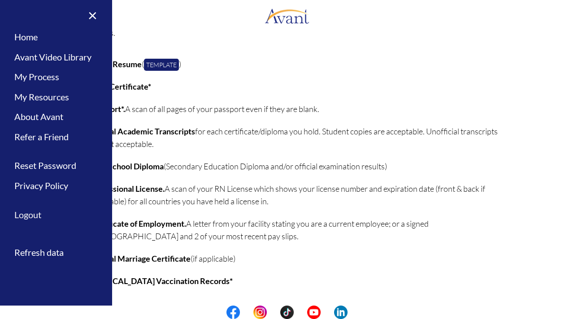  Describe the element at coordinates (233, 312) in the screenshot. I see `img: fb.png` at that location.